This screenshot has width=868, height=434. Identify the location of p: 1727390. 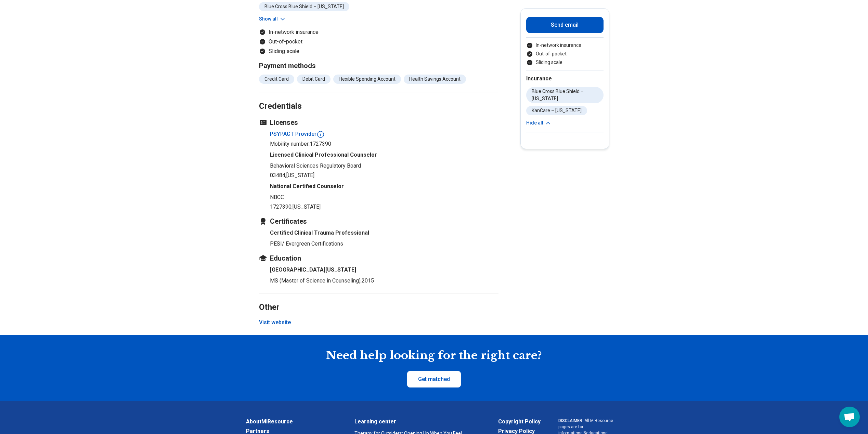
(385, 207).